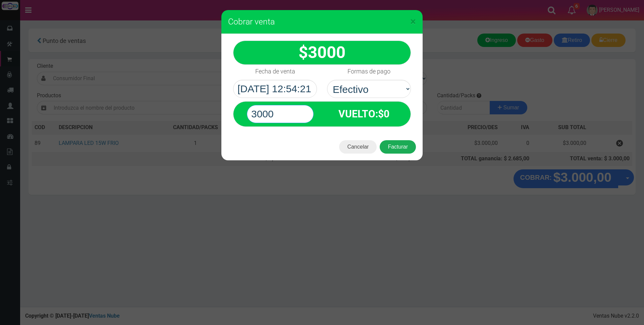 The height and width of the screenshot is (325, 644). What do you see at coordinates (322, 22) in the screenshot?
I see `h3: Cobrar venta` at bounding box center [322, 22].